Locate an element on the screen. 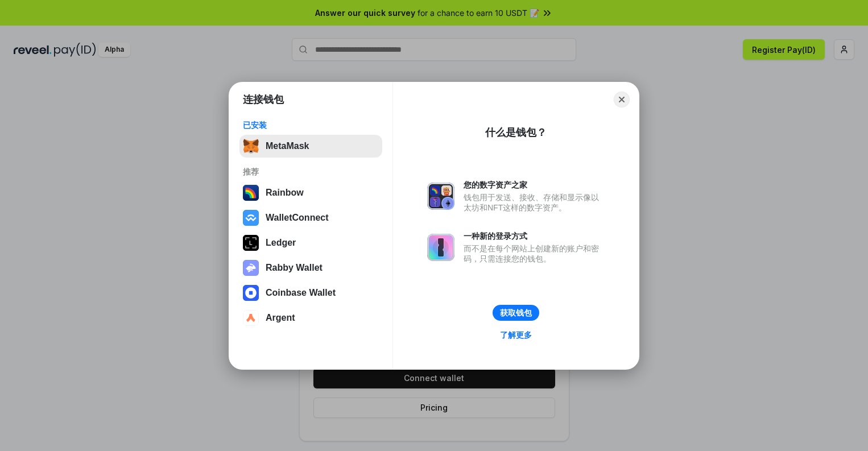 The height and width of the screenshot is (451, 868). div: WalletConnect is located at coordinates (297, 218).